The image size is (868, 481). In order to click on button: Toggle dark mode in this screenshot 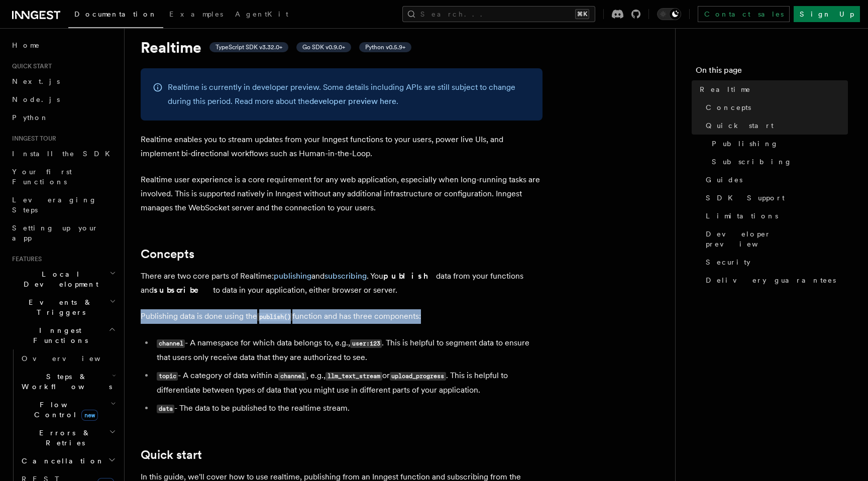, I will do `click(669, 14)`.